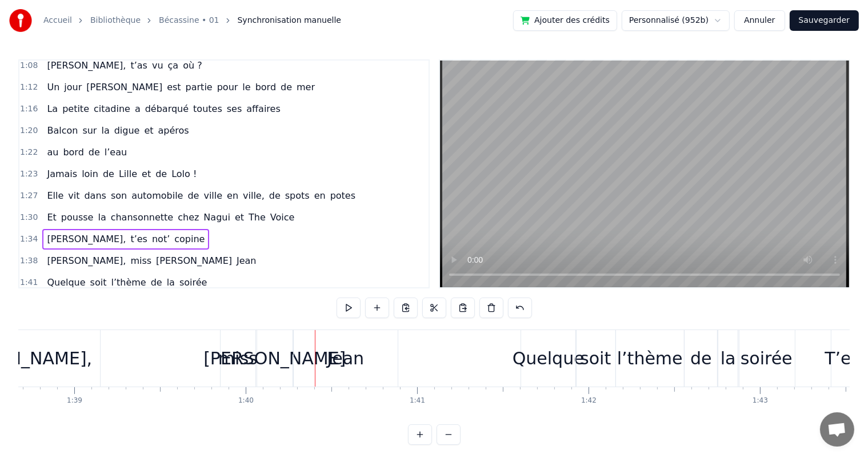 This screenshot has width=868, height=458. Describe the element at coordinates (119, 195) in the screenshot. I see `span: son` at that location.